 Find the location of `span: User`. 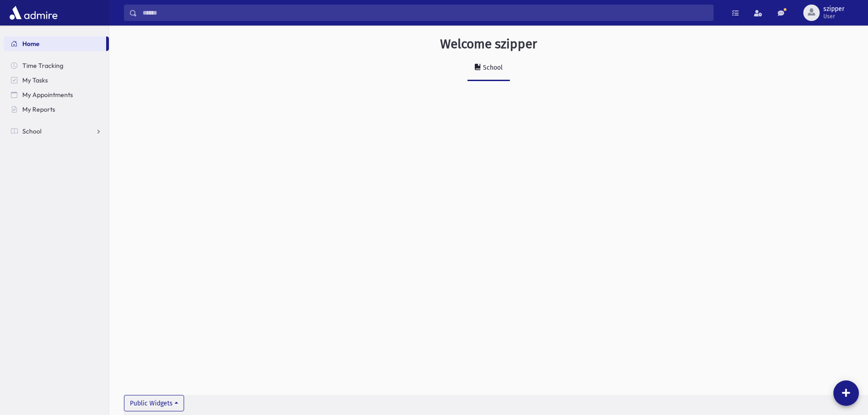

span: User is located at coordinates (834, 16).